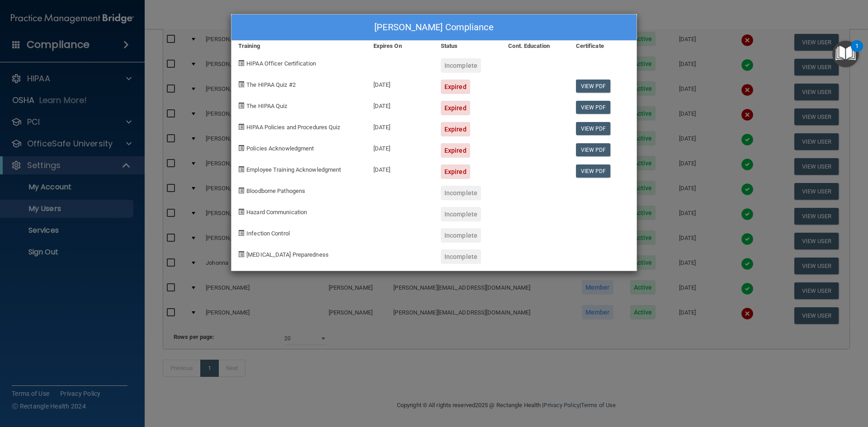 Image resolution: width=868 pixels, height=427 pixels. Describe the element at coordinates (857, 52) in the screenshot. I see `div: 1` at that location.